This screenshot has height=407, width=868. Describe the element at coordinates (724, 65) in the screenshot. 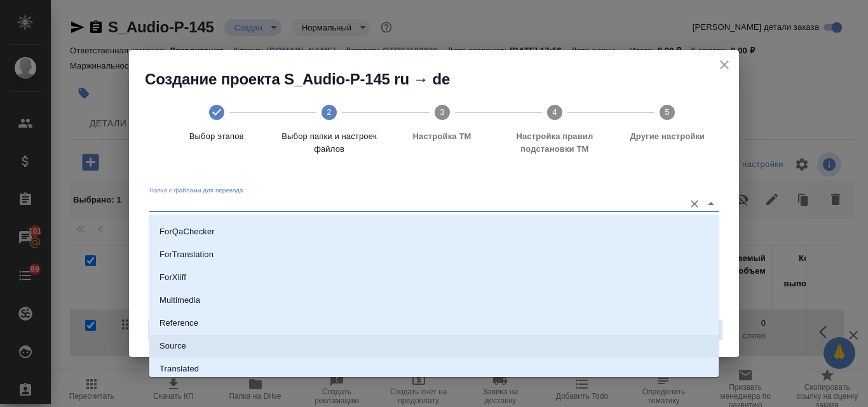

I see `button: close` at that location.